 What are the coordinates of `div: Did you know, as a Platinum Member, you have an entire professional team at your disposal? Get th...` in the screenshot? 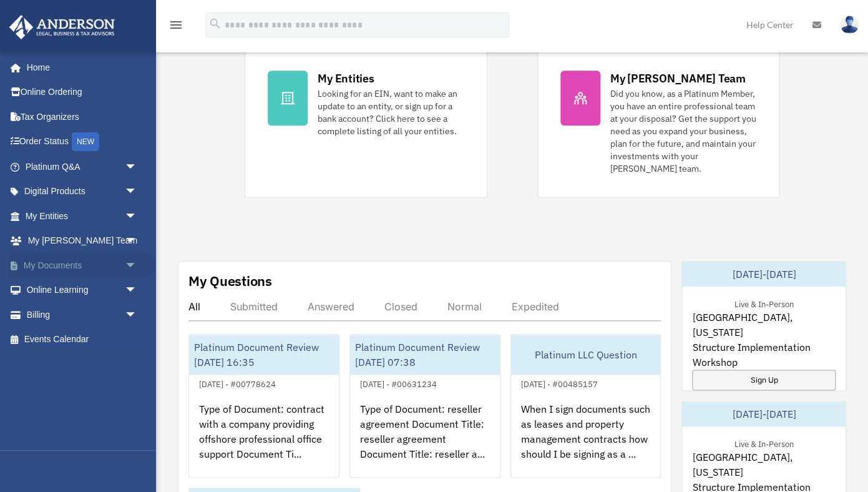 It's located at (683, 131).